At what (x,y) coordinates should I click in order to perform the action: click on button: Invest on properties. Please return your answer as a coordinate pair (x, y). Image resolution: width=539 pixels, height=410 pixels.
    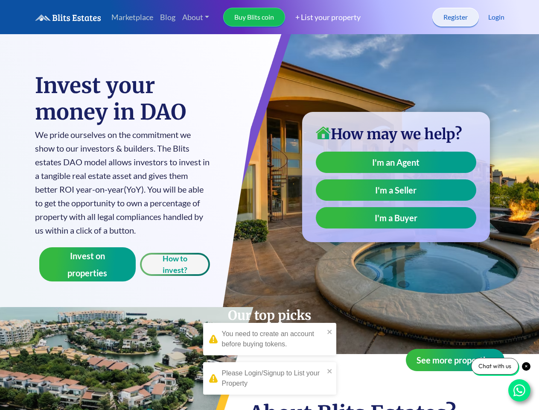
    Looking at the image, I should click on (88, 264).